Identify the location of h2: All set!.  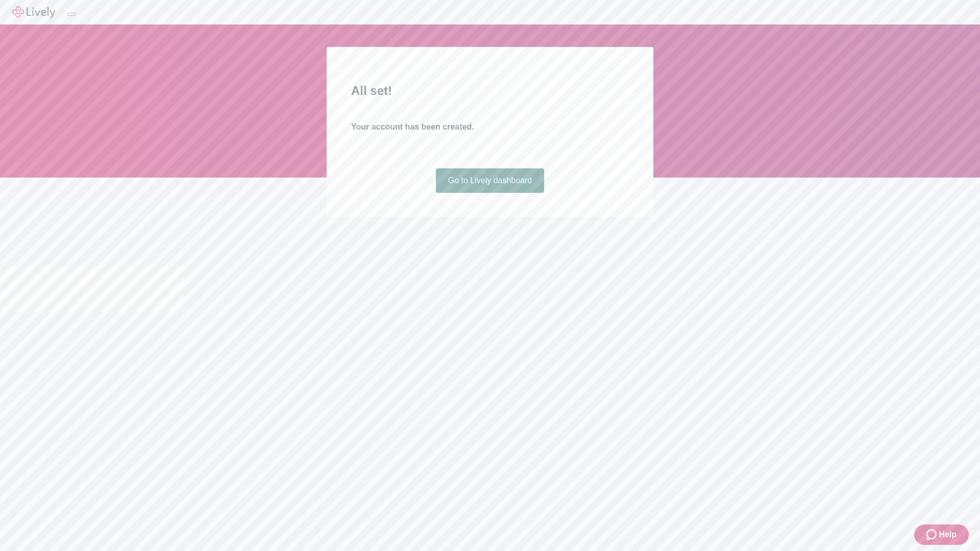
(490, 91).